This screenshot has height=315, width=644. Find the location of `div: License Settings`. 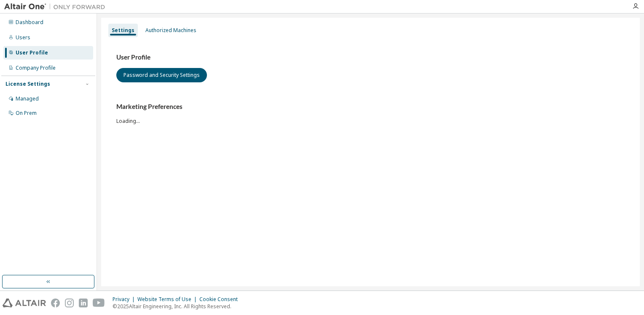

div: License Settings is located at coordinates (28, 84).